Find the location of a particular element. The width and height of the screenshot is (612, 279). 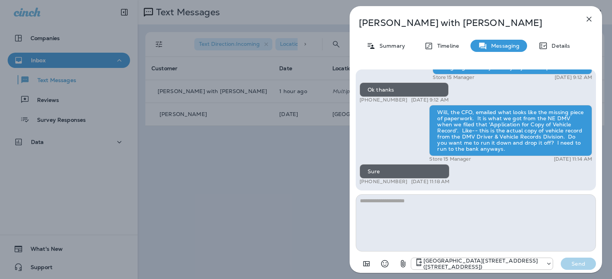

div: +1 (402) 891-8464 is located at coordinates (482, 264).